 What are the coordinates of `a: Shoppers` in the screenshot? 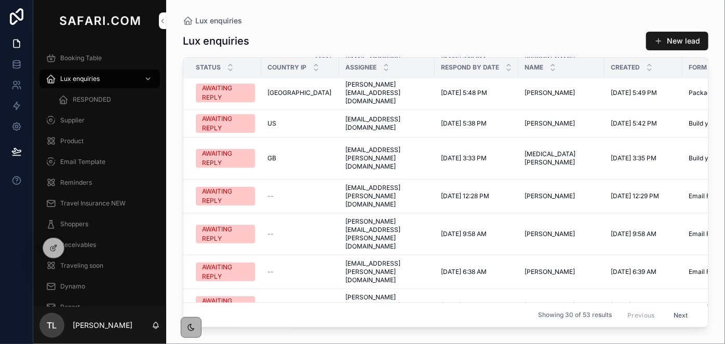 It's located at (100, 224).